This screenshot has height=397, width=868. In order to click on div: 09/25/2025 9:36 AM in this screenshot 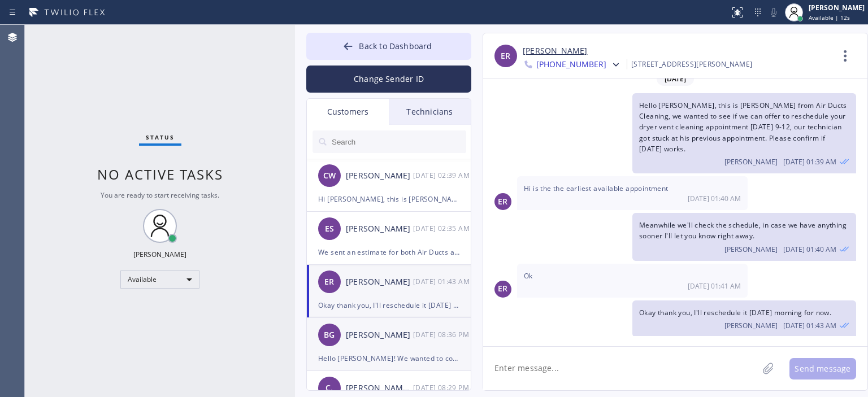, I will do `click(443, 334)`.